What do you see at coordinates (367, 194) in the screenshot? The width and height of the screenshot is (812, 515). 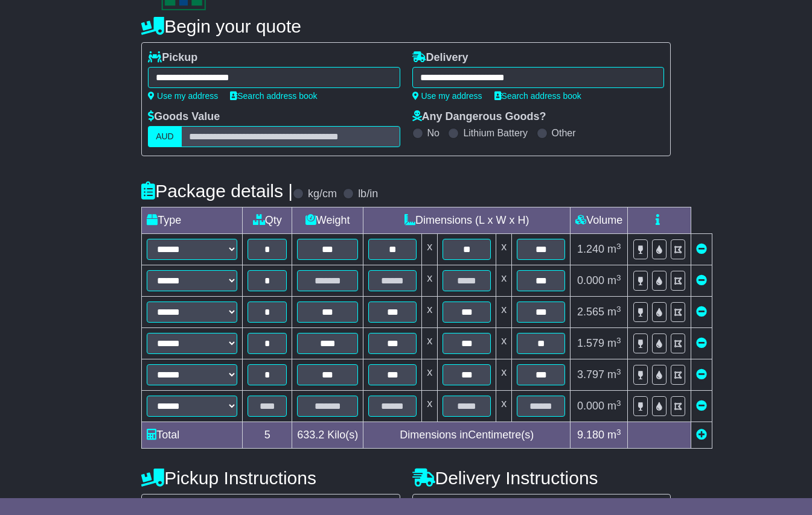 I see `label: lb/in` at bounding box center [367, 194].